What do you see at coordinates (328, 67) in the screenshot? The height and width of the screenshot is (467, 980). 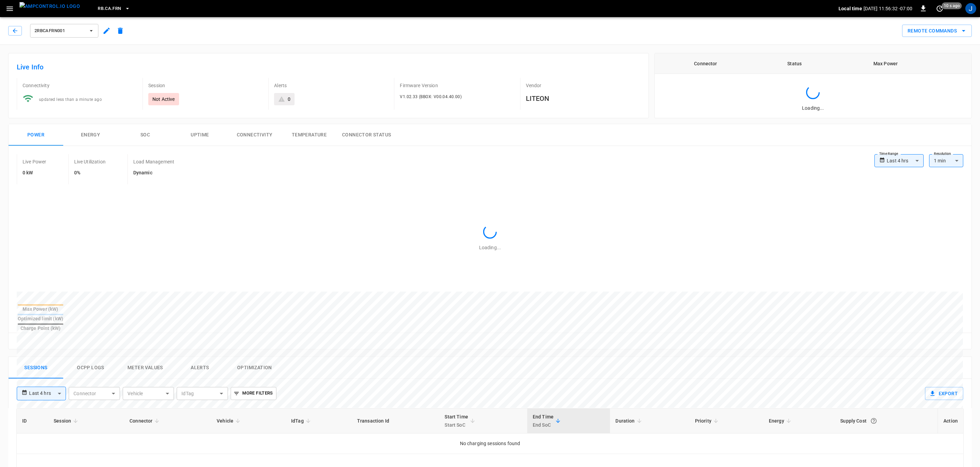 I see `h6: Live Info` at bounding box center [328, 67].